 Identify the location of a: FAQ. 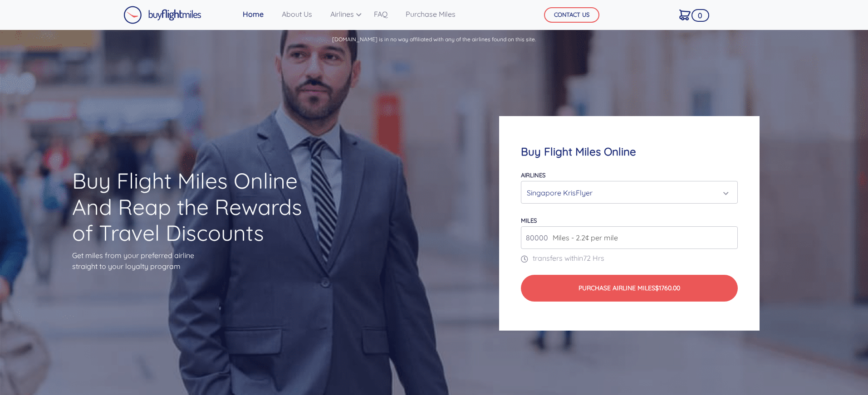
(381, 14).